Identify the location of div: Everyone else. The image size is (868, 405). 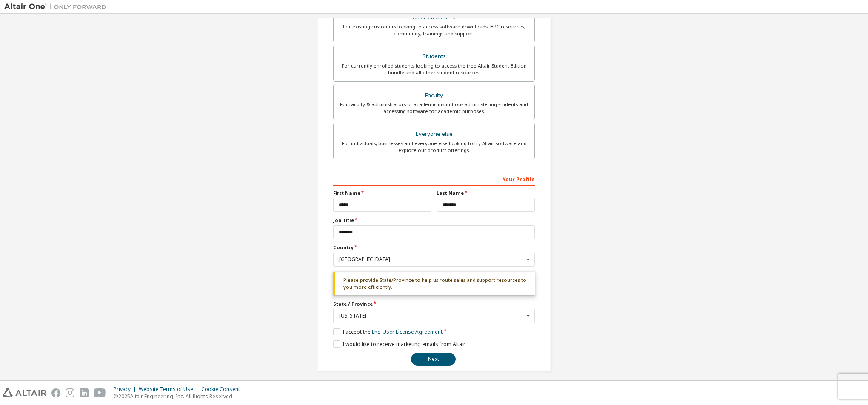
(434, 134).